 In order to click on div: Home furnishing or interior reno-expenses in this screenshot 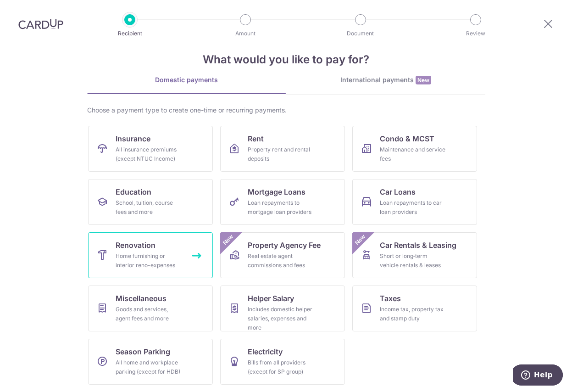, I will do `click(148, 261)`.